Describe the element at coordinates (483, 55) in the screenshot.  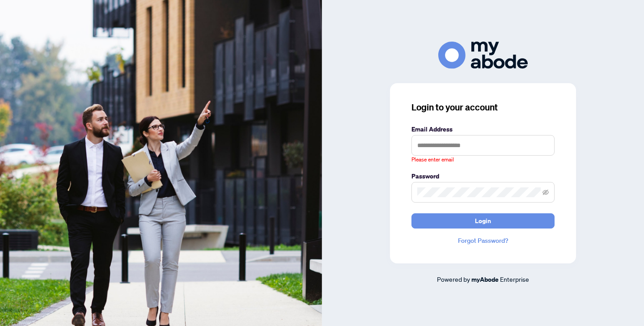
I see `img: ma-logo` at that location.